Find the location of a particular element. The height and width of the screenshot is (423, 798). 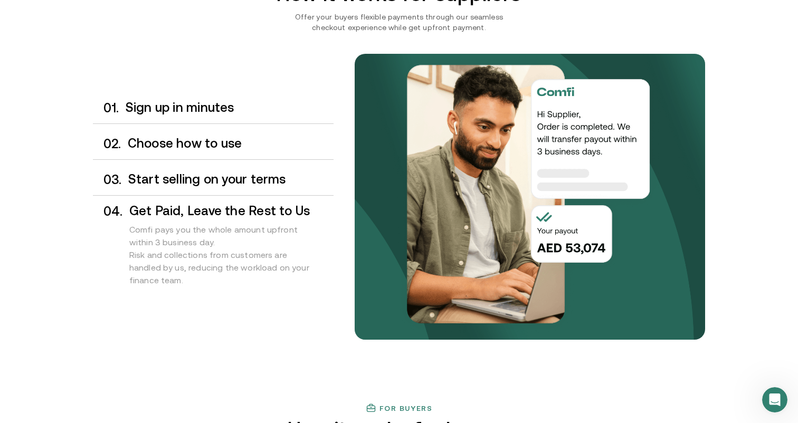

img: finance is located at coordinates (371, 409).